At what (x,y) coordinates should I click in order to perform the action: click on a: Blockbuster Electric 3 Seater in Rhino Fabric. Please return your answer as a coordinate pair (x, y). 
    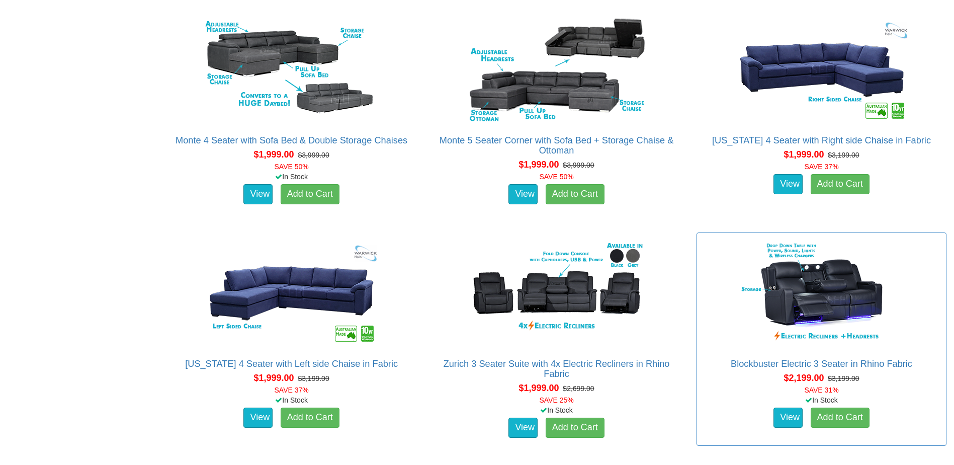
    Looking at the image, I should click on (821, 364).